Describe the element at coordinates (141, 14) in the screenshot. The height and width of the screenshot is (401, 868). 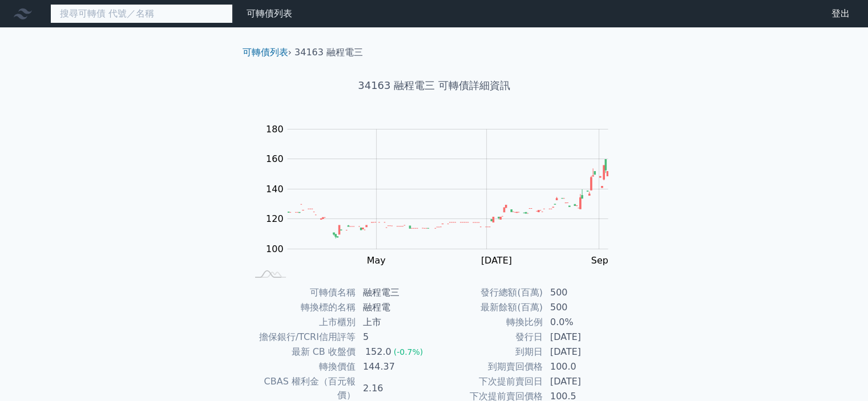
I see `input: 搜尋可轉債 代號／名稱` at that location.